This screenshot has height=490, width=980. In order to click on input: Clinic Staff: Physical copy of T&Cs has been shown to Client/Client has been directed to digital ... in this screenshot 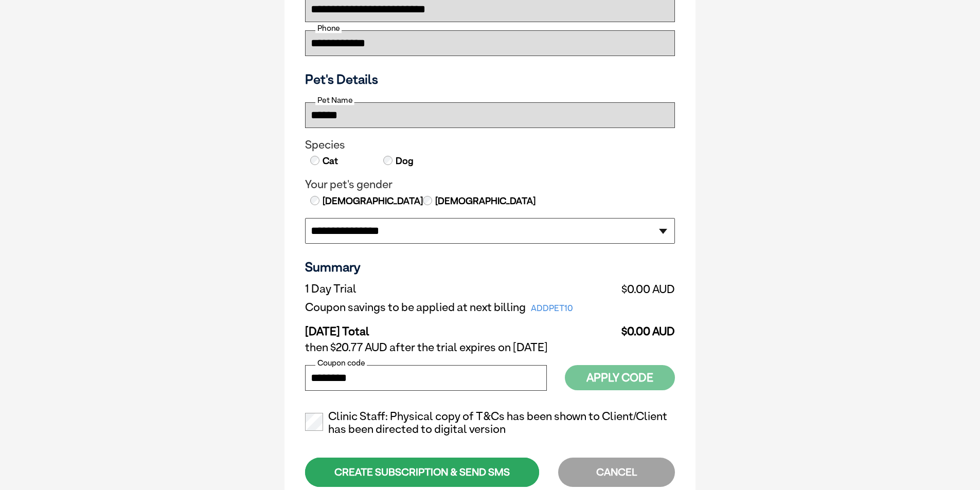, I will do `click(314, 421)`.